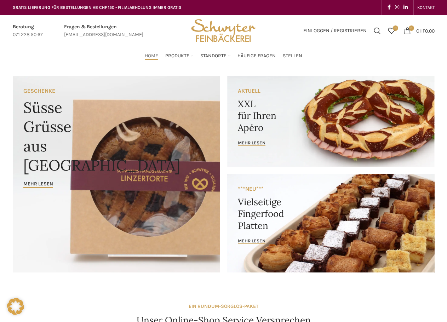  Describe the element at coordinates (397, 7) in the screenshot. I see `a: Instagram social link` at that location.